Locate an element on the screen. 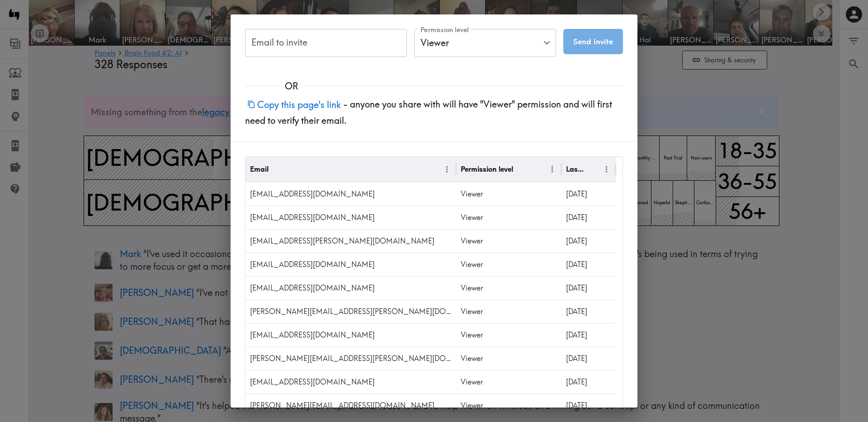  div: md4207@att.com is located at coordinates (351, 288).